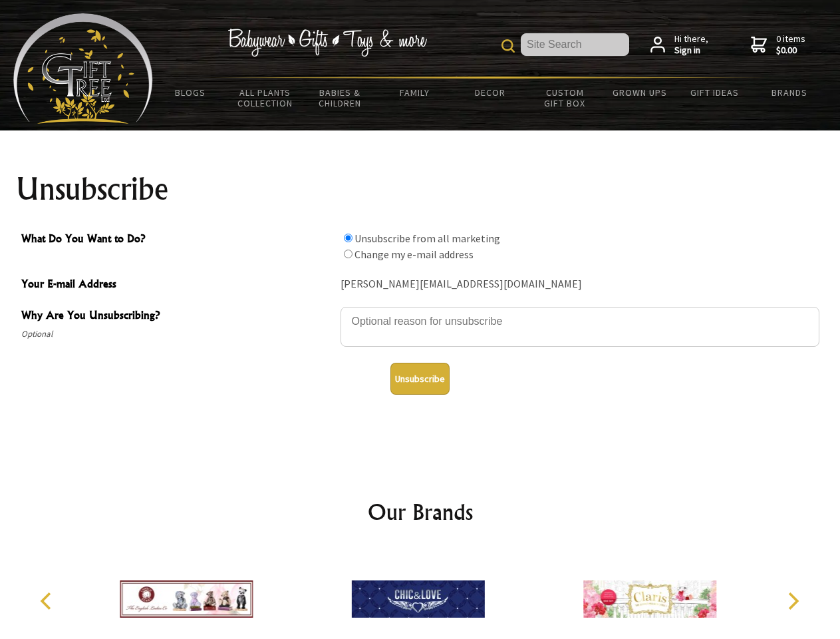  I want to click on h2: Our Brands, so click(421, 512).